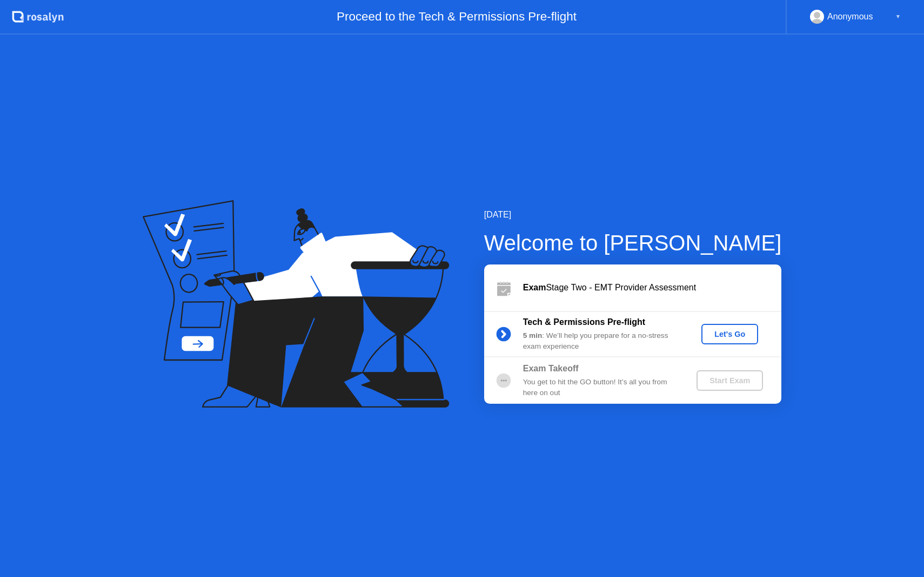  I want to click on button: Let's Go, so click(729, 334).